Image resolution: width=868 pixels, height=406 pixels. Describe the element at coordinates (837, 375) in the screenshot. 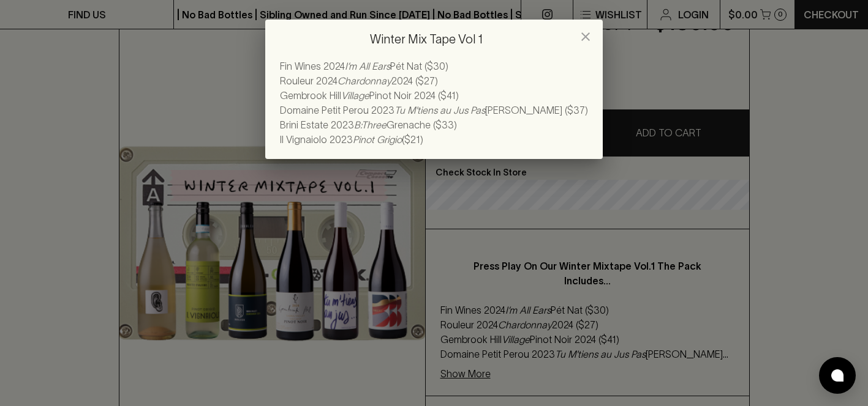

I see `img: bubble-icon` at that location.